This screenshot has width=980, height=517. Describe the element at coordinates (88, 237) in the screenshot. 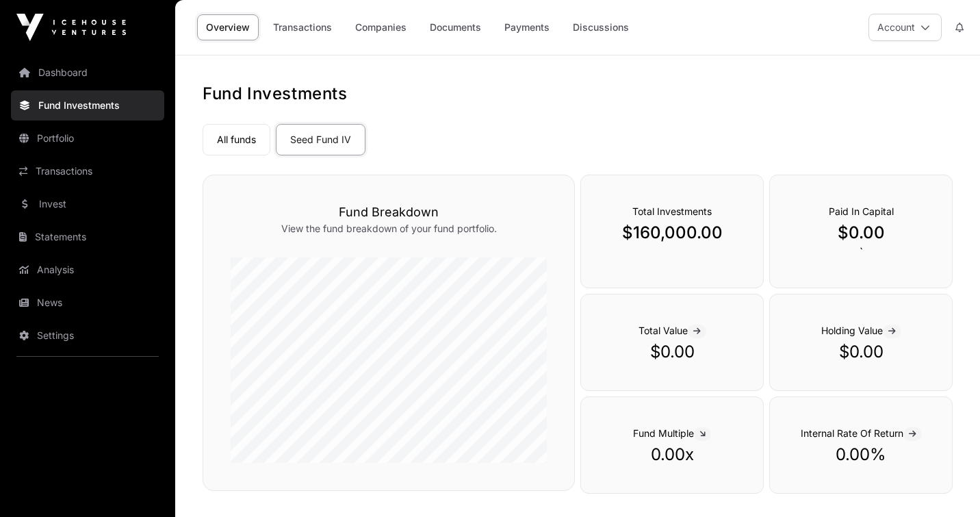

I see `a: Statements` at that location.